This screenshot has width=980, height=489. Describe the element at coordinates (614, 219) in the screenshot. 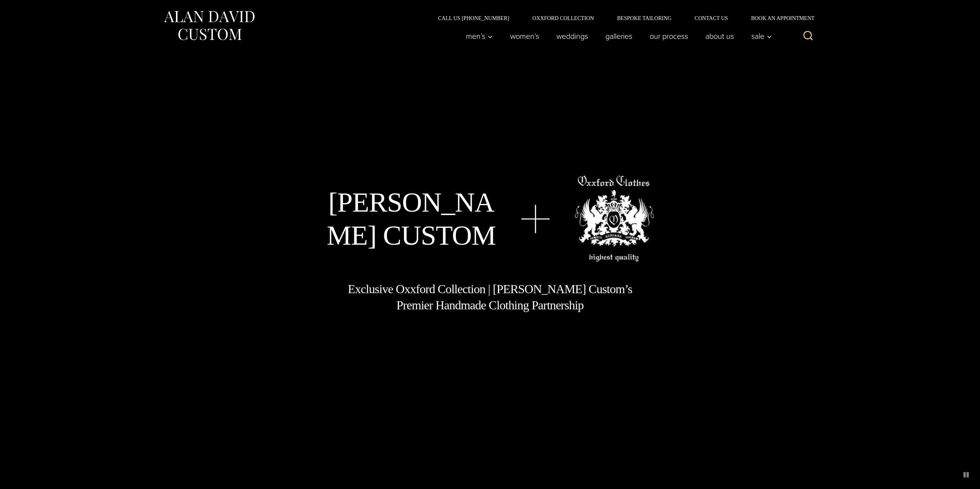

I see `img: oxxford clothes, highest quality` at that location.